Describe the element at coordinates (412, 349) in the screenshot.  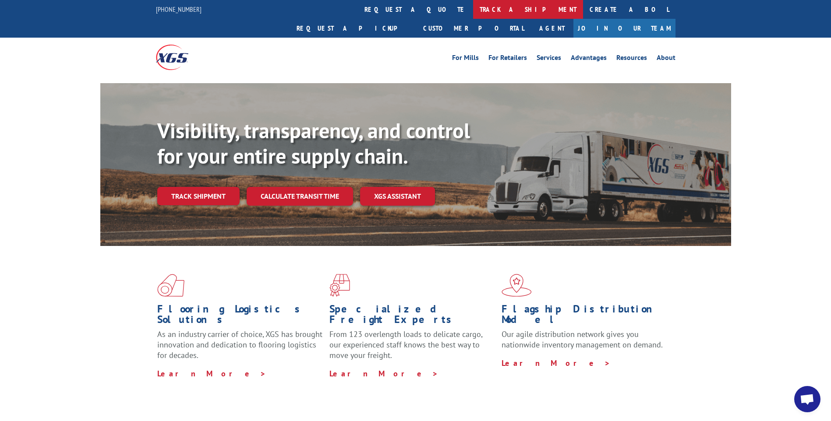
I see `p: From 123 overlength loads to delicate cargo, our experienced staff knows the best way to move you...` at that location.